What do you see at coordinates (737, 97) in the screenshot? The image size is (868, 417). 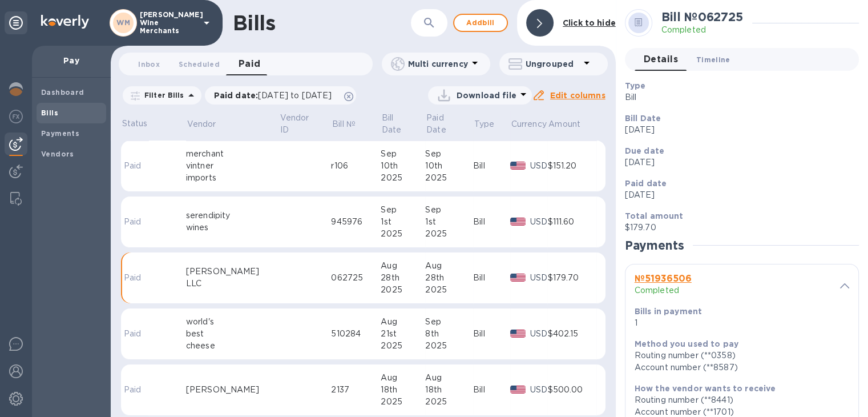 I see `p: Bill` at bounding box center [737, 97].